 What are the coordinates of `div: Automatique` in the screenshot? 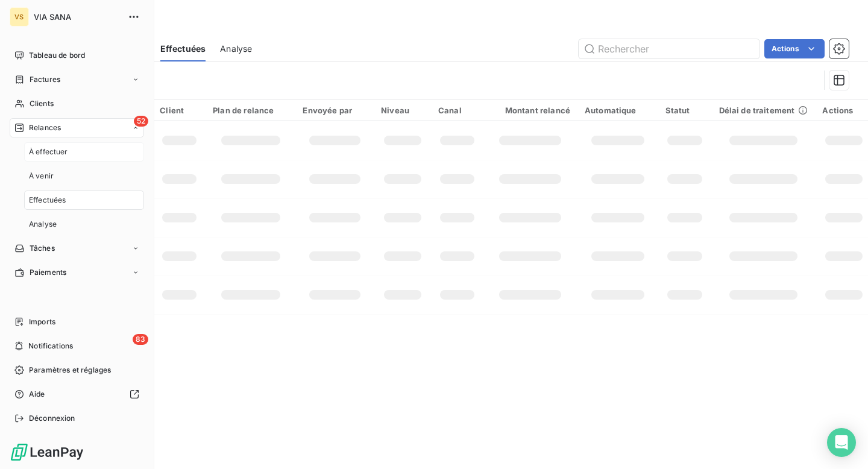 It's located at (618, 110).